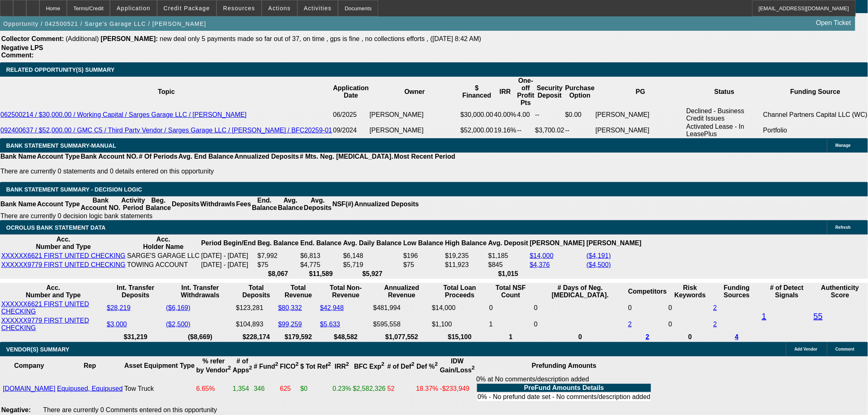 This screenshot has height=415, width=868. I want to click on th: Security Deposit, so click(550, 92).